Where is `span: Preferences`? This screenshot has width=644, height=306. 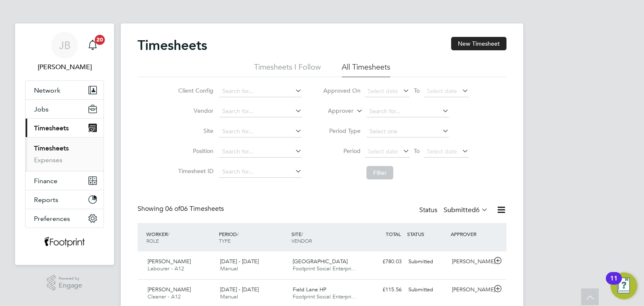 span: Preferences is located at coordinates (52, 218).